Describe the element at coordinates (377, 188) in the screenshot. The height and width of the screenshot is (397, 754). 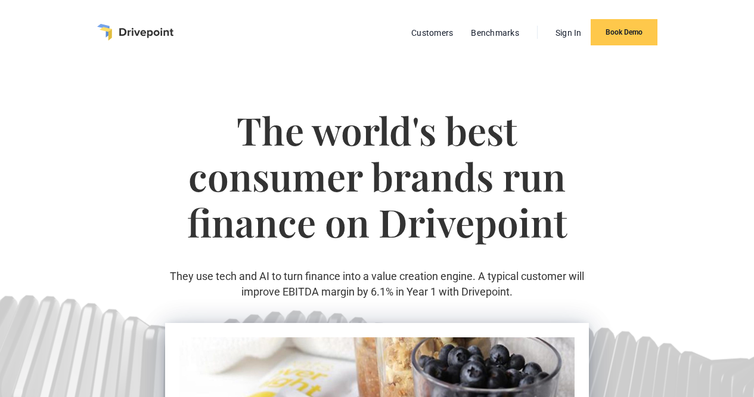
I see `h1: The world's best consumer brands run finance on Drivepoint` at that location.